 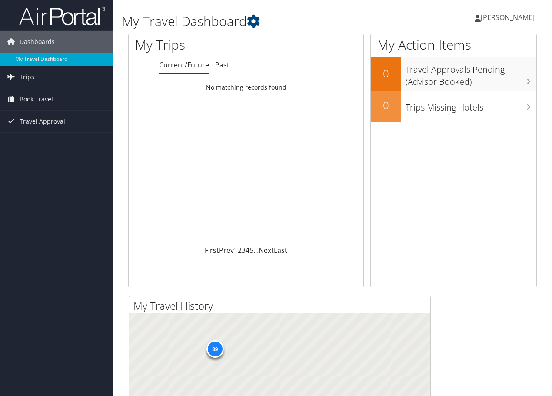 What do you see at coordinates (27, 77) in the screenshot?
I see `span: Trips` at bounding box center [27, 77].